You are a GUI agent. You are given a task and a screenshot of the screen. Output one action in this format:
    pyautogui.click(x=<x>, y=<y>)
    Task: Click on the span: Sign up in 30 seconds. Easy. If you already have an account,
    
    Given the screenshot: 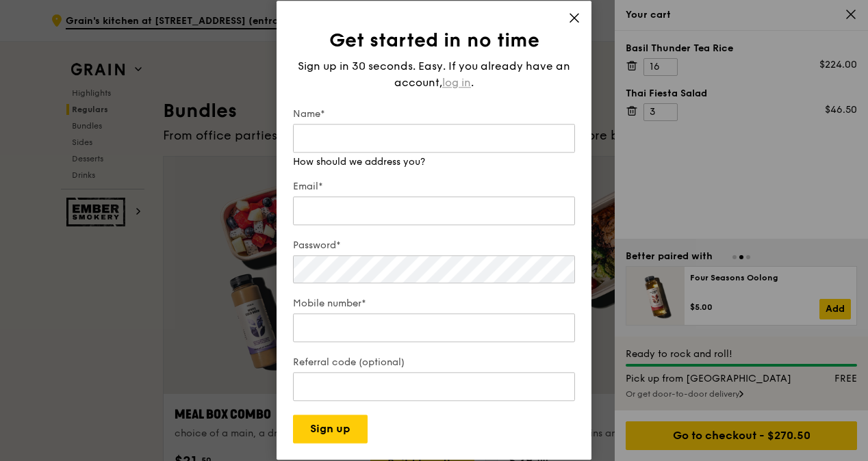 What is the action you would take?
    pyautogui.click(x=434, y=74)
    